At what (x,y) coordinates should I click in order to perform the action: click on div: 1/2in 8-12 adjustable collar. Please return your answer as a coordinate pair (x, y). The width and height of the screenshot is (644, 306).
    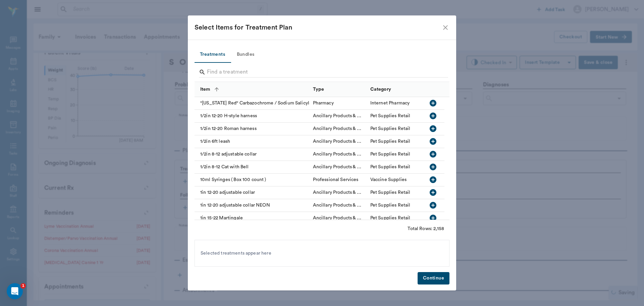
    Looking at the image, I should click on (252, 154).